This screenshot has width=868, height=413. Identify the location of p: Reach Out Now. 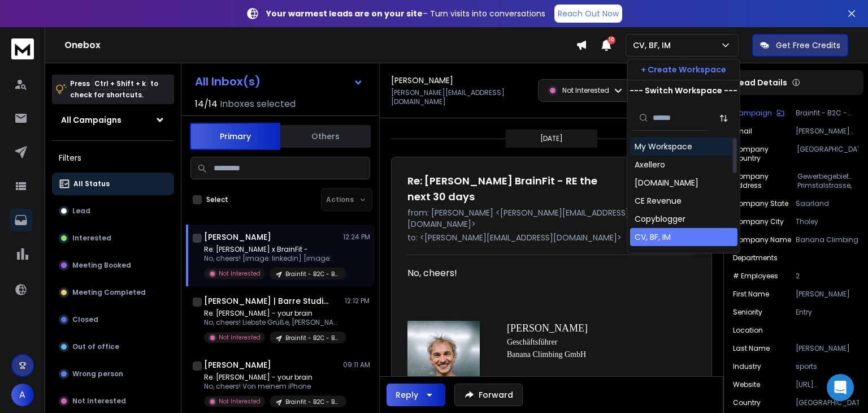
(589, 14).